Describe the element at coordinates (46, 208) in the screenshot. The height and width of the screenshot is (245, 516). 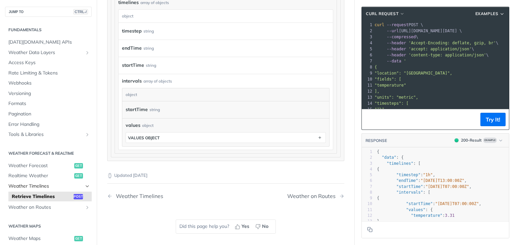
I see `span: Weather on Routes` at that location.